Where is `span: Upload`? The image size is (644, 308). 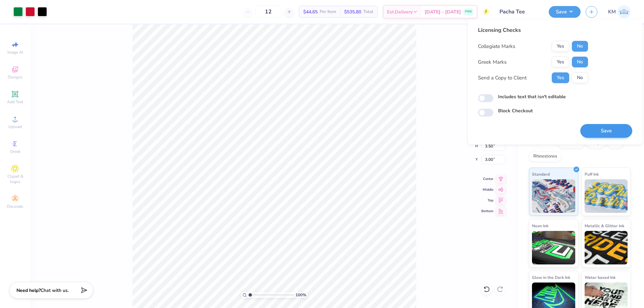
span: Upload is located at coordinates (15, 127).